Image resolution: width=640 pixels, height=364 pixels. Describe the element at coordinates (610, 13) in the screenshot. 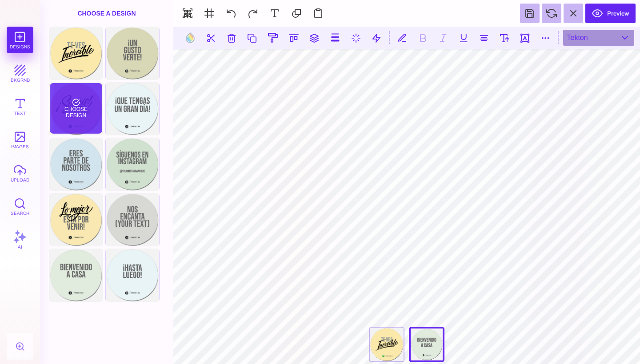

I see `button: Preview` at that location.